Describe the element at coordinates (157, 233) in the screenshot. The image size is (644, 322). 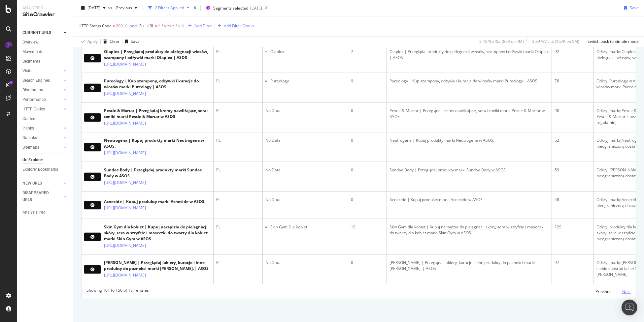
I see `div: Skin Gym dla kobiet | Kupuj narzędzia do pielęgnacji skóry, sera w sztyfcie i maseczki do twarzy ...` at that location.